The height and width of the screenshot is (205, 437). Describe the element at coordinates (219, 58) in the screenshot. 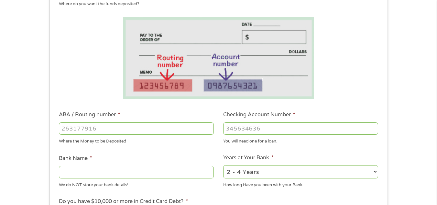

I see `img: Routing number location` at that location.